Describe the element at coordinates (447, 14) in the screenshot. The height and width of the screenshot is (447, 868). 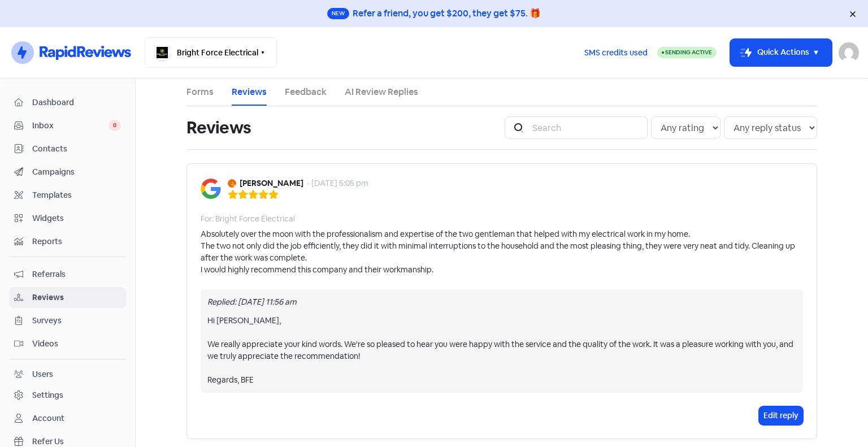
I see `div: Refer a friend, you get $200, they get $75. 🎁` at that location.